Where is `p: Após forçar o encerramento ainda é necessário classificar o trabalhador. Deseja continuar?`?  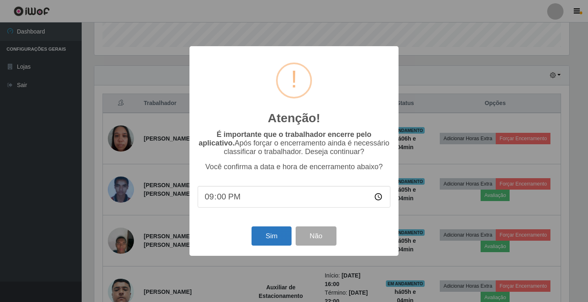 p: Após forçar o encerramento ainda é necessário classificar o trabalhador. Deseja continuar? is located at coordinates (294, 143).